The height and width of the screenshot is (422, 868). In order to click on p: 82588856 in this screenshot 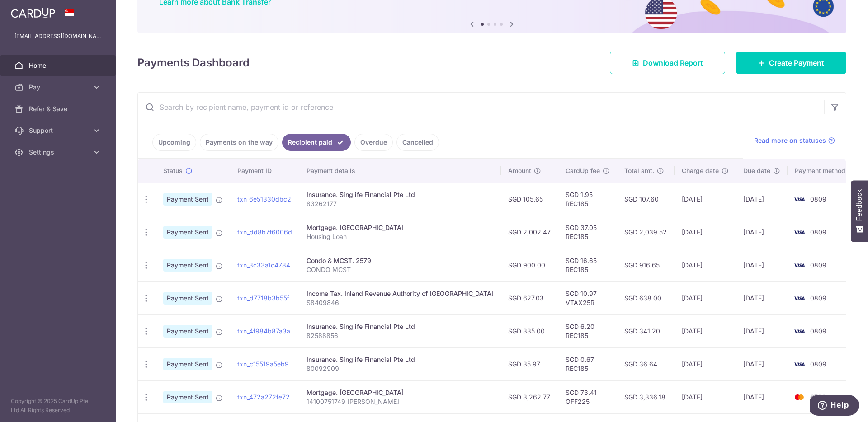, I will do `click(400, 336)`.